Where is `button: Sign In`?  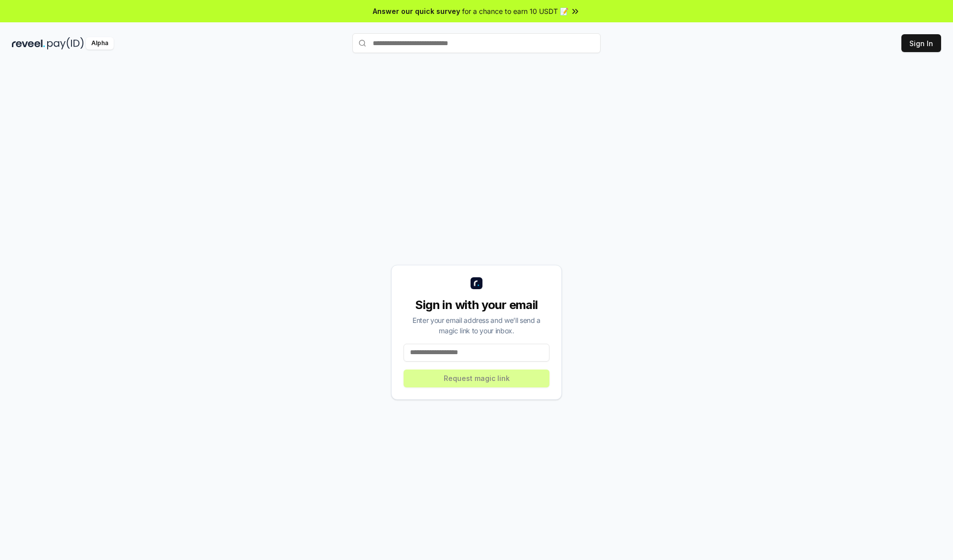
button: Sign In is located at coordinates (921, 43).